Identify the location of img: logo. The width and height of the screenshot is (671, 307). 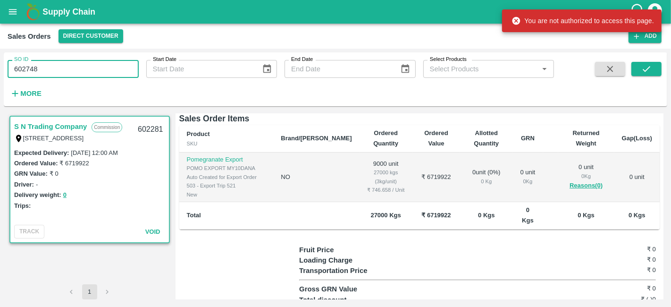
(33, 12).